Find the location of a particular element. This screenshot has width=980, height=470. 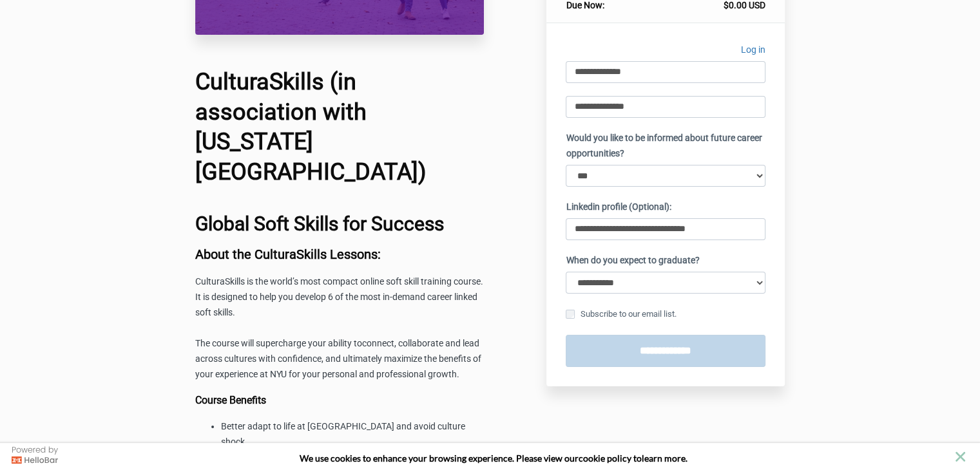

label: Would you like to be informed about future career opportunities? is located at coordinates (666, 147).